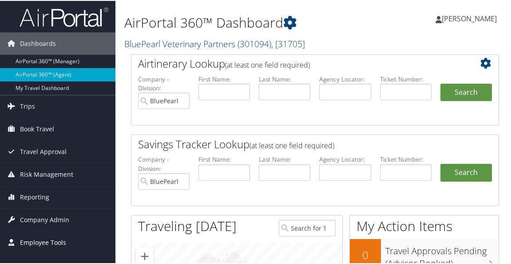 The image size is (511, 264). What do you see at coordinates (38, 43) in the screenshot?
I see `span: Dashboards` at bounding box center [38, 43].